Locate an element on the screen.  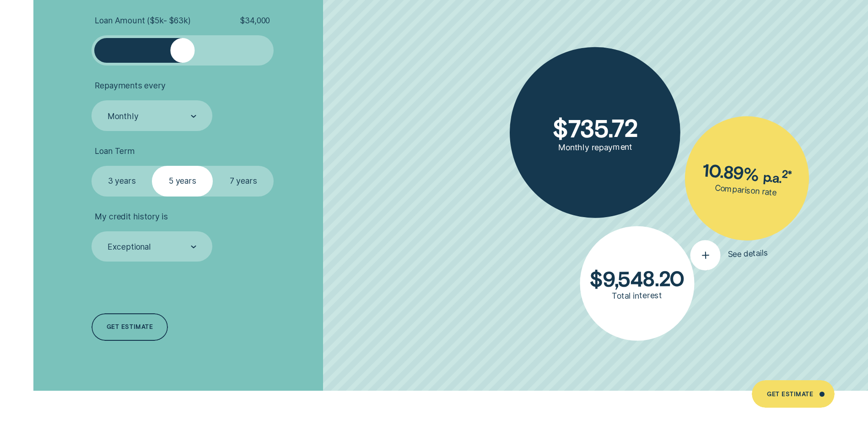
span: My credit history is is located at coordinates (131, 216).